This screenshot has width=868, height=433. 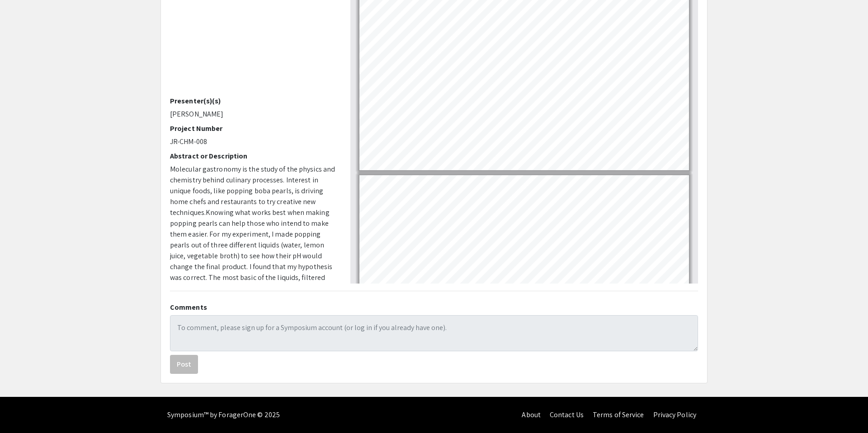 I want to click on button: Post, so click(x=184, y=364).